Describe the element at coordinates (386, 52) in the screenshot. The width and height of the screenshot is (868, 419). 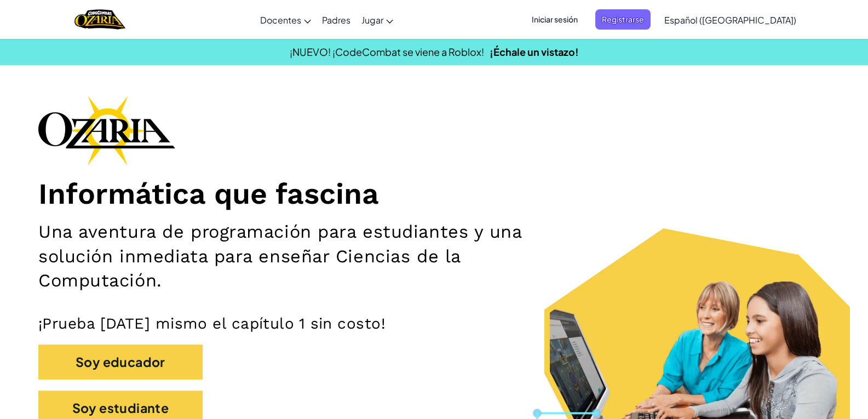
I see `span: ¡NUEVO! ¡CodeCombat se viene a Roblox!` at that location.